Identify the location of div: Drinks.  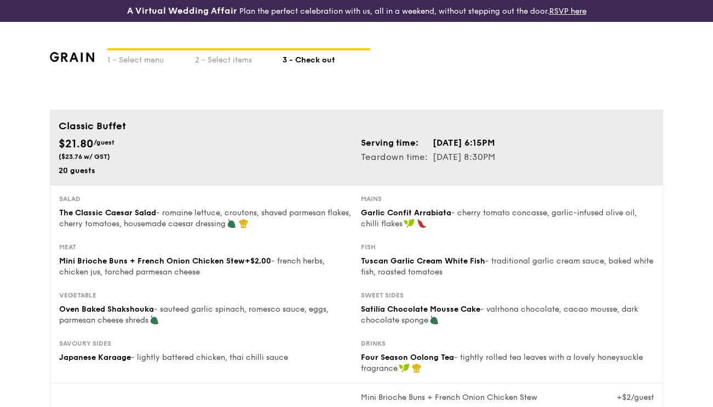
(507, 343).